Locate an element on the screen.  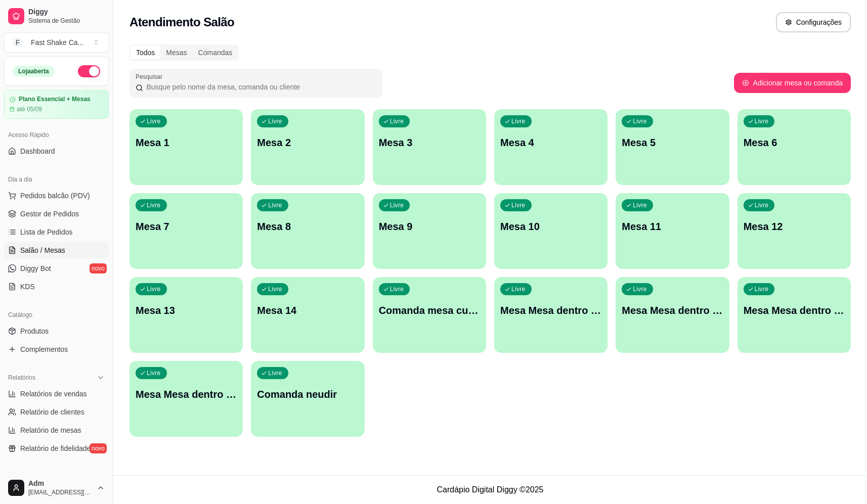
span: Relatório de mesas is located at coordinates (50, 430).